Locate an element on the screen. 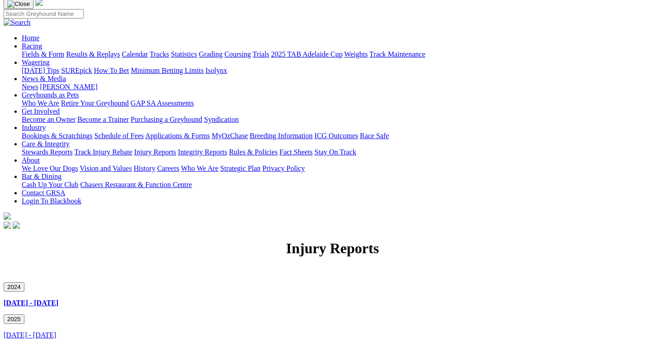 Image resolution: width=665 pixels, height=342 pixels. a: Integrity Reports is located at coordinates (202, 152).